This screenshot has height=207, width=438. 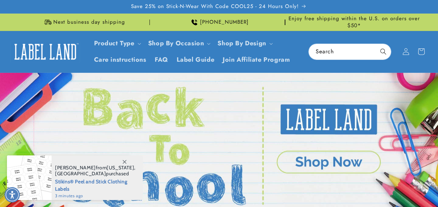 I want to click on button: Search, so click(x=383, y=52).